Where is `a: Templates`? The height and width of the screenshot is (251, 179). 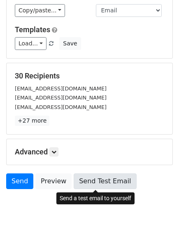 a: Templates is located at coordinates (33, 29).